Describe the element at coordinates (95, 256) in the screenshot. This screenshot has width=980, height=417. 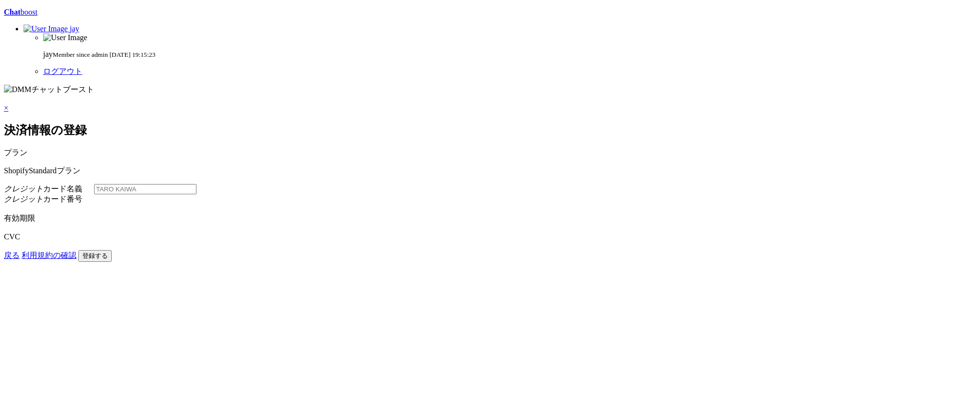
I see `button: 登録する` at that location.